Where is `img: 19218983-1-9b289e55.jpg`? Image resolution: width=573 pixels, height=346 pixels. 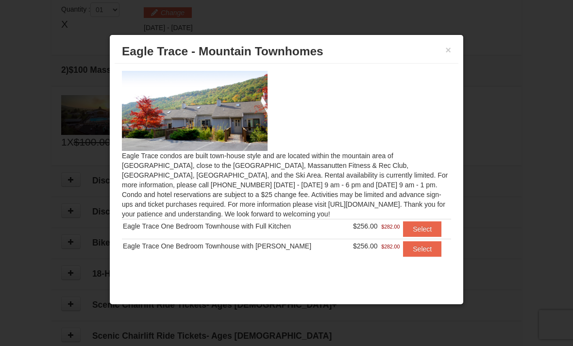
img: 19218983-1-9b289e55.jpg is located at coordinates (195, 111).